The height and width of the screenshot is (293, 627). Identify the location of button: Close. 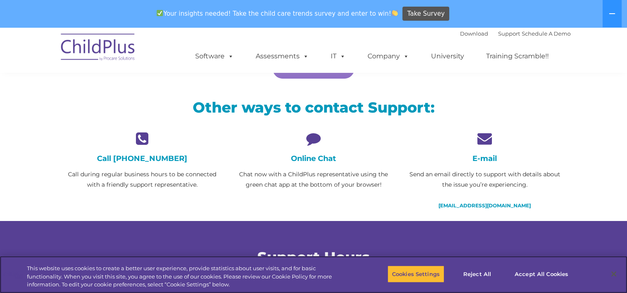
(614, 274).